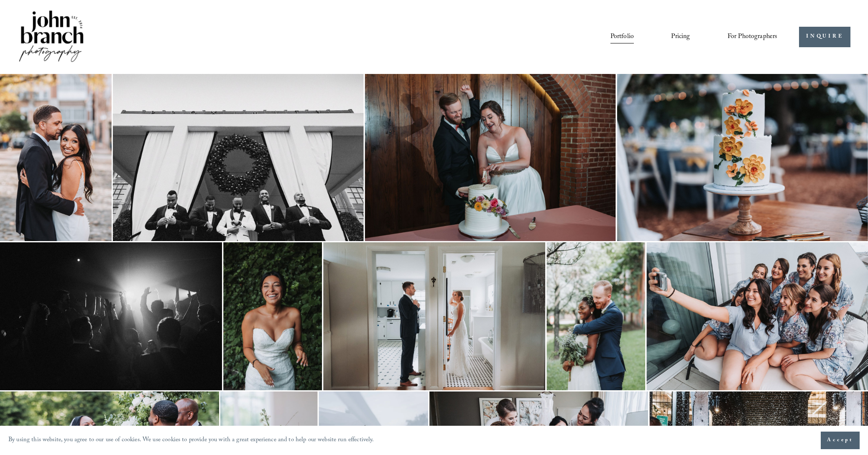  I want to click on img: A bride and groom embrace outdoors, smiling; the bride holds a green bouquet, and the groom wears..., so click(596, 316).